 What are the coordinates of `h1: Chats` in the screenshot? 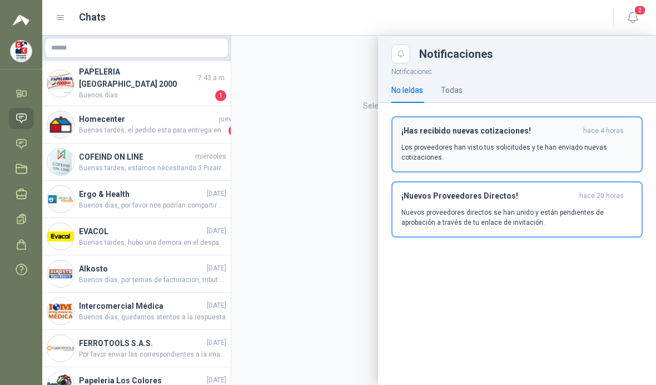 It's located at (92, 17).